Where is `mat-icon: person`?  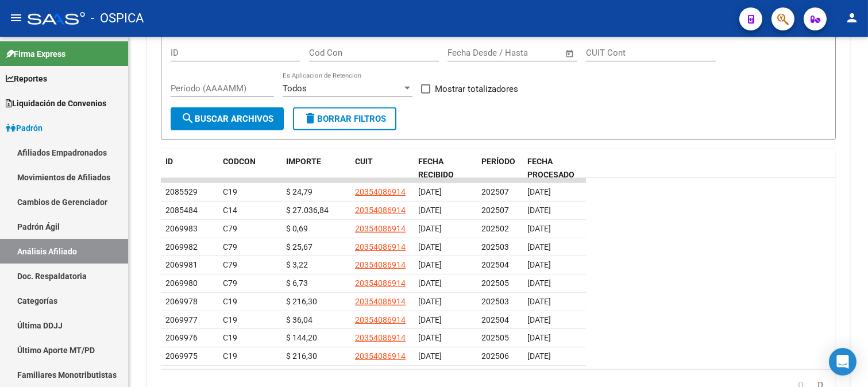 mat-icon: person is located at coordinates (852, 18).